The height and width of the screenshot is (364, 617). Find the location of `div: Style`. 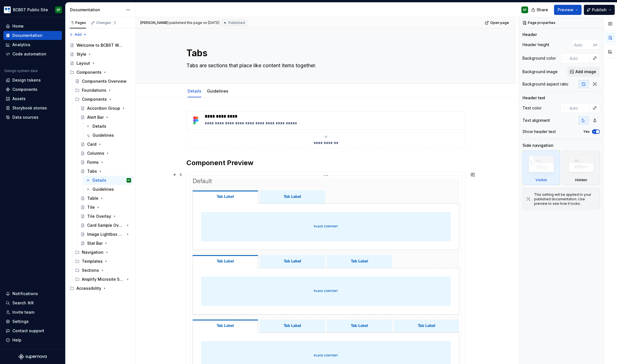

div: Style is located at coordinates (81, 54).